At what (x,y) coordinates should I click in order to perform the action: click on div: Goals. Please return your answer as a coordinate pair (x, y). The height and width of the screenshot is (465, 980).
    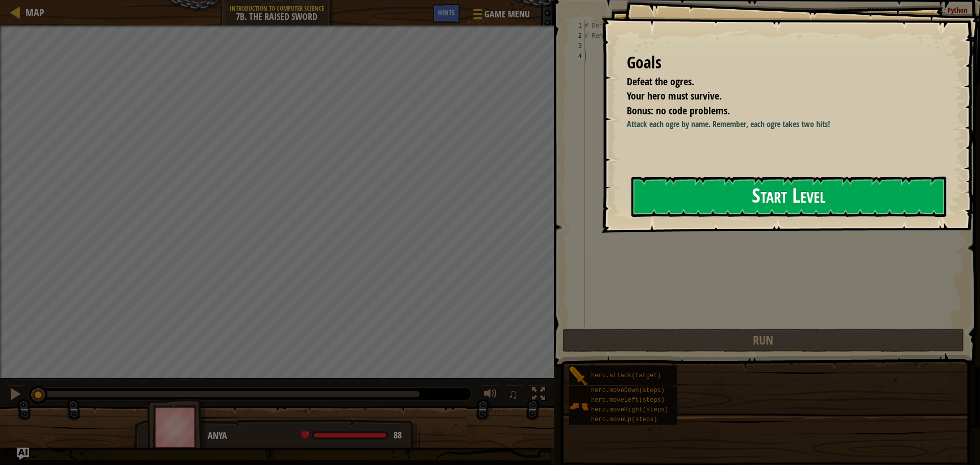
    Looking at the image, I should click on (785, 63).